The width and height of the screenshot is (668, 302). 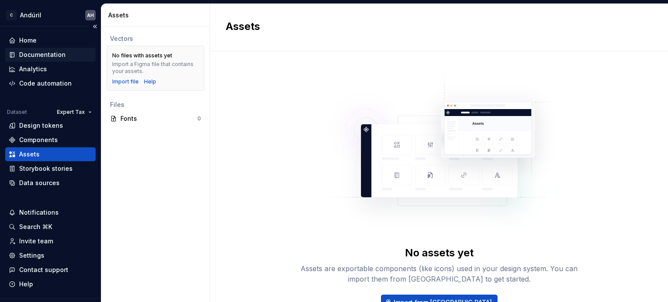 I want to click on div: Settings, so click(x=32, y=256).